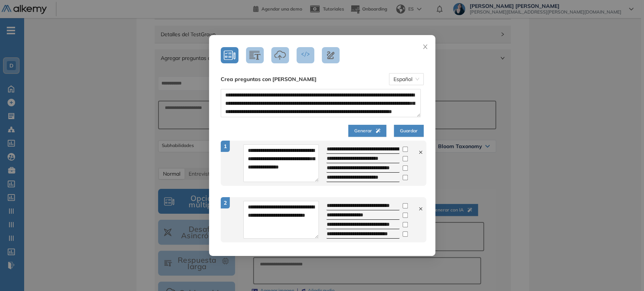 The image size is (644, 291). I want to click on div: Widget de chat, so click(576, 247).